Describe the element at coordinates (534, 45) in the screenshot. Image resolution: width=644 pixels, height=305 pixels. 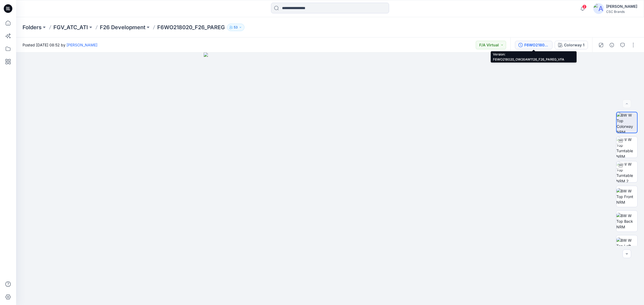
I see `button: F6WO218020_OW26AW1126_F26_PAREG_VFA` at that location.